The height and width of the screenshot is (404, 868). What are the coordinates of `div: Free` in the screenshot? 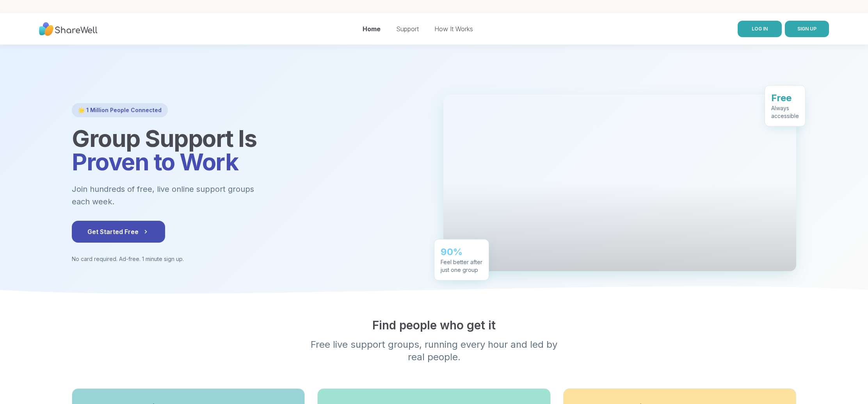 It's located at (785, 96).